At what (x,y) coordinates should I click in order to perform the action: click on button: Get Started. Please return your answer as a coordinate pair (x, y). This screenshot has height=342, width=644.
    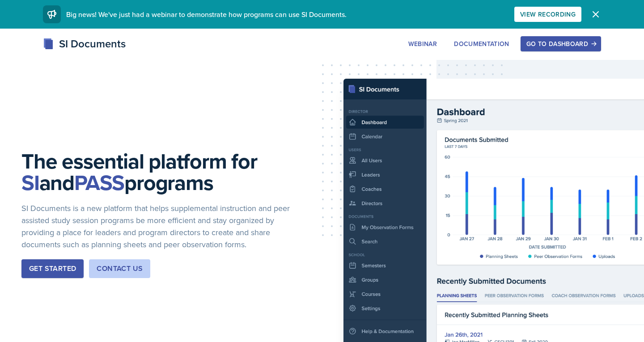
    Looking at the image, I should click on (53, 269).